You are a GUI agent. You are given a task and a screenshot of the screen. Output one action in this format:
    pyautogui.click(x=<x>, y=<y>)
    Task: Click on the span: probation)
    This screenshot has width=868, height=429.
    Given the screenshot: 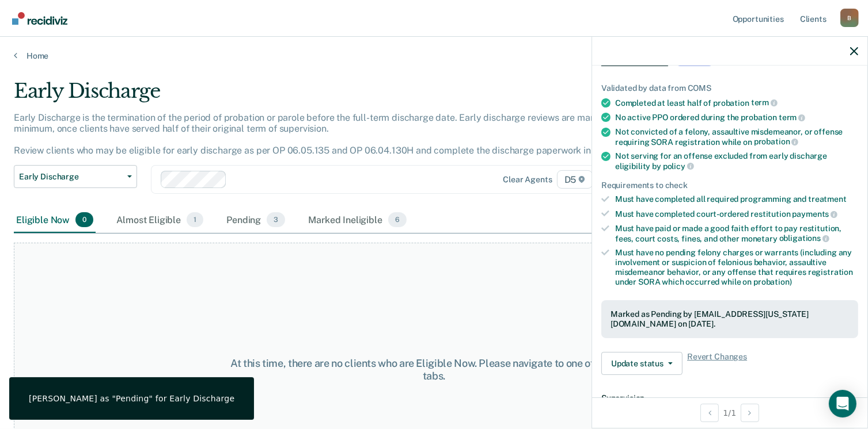 What is the action you would take?
    pyautogui.click(x=772, y=282)
    